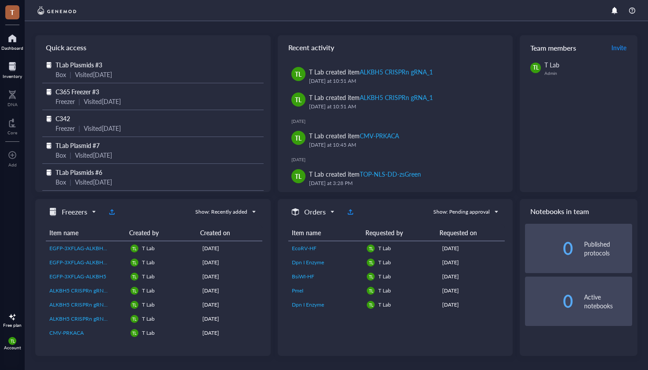 The height and width of the screenshot is (370, 648). What do you see at coordinates (379, 136) in the screenshot?
I see `div: CMV-PRKACA` at bounding box center [379, 136].